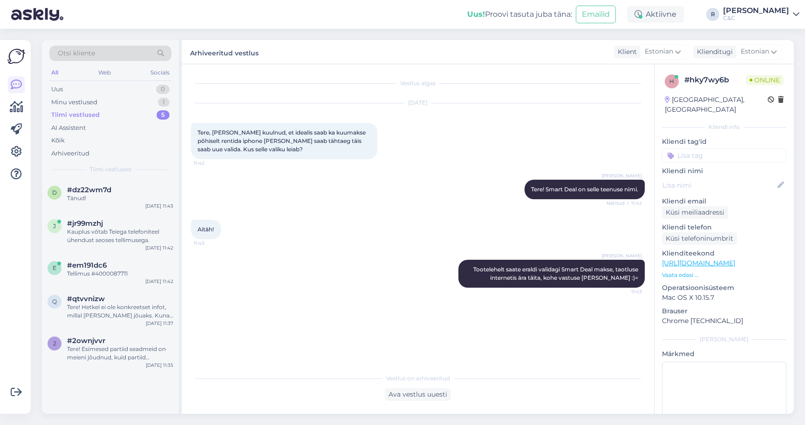 The height and width of the screenshot is (425, 805). I want to click on button: Emailid, so click(596, 14).